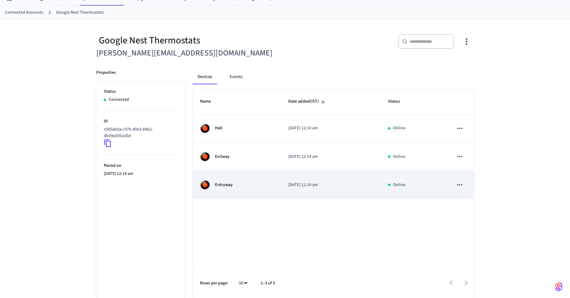 The width and height of the screenshot is (570, 298). I want to click on p: Exitway, so click(222, 157).